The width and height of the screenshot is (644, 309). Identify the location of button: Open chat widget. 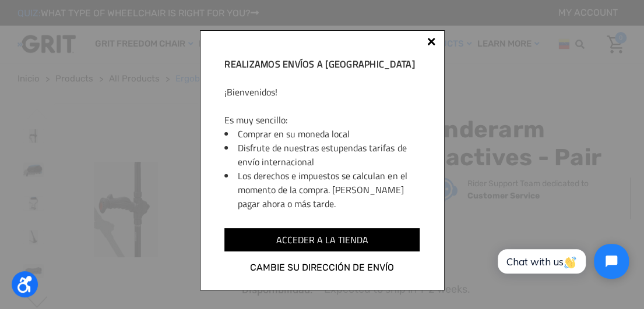
(126, 27).